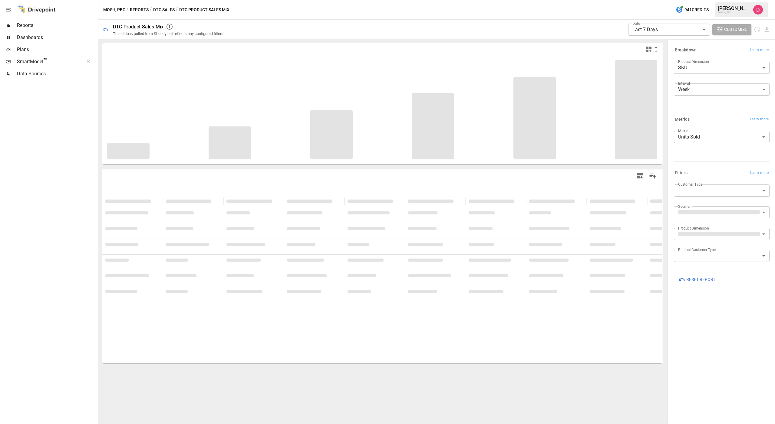 Image resolution: width=775 pixels, height=424 pixels. What do you see at coordinates (48, 62) in the screenshot?
I see `span: SmartModel` at bounding box center [48, 62].